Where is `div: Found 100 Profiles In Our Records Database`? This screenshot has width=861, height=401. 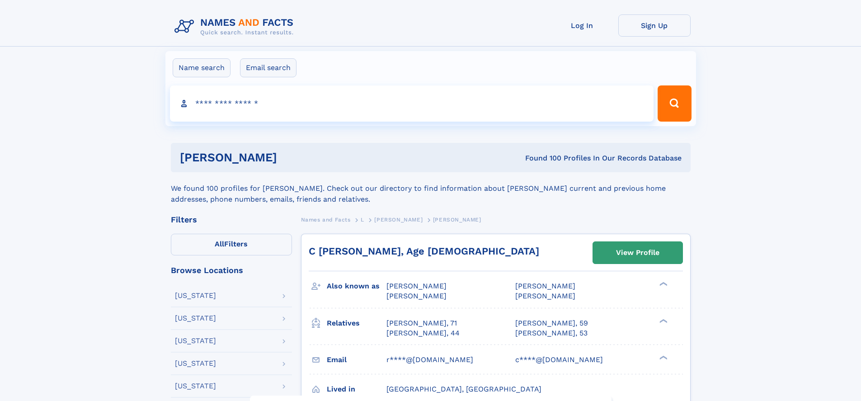 div: Found 100 Profiles In Our Records Database is located at coordinates (541, 158).